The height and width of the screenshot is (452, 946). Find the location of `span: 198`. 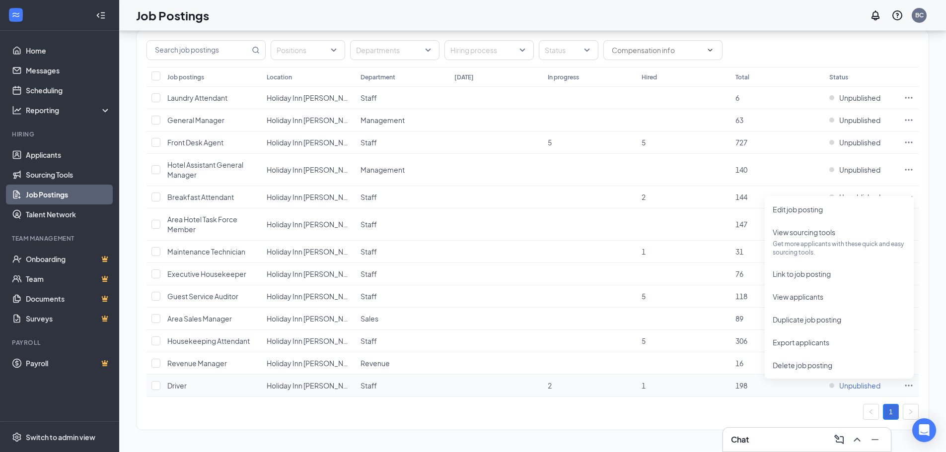

span: 198 is located at coordinates (741, 386).